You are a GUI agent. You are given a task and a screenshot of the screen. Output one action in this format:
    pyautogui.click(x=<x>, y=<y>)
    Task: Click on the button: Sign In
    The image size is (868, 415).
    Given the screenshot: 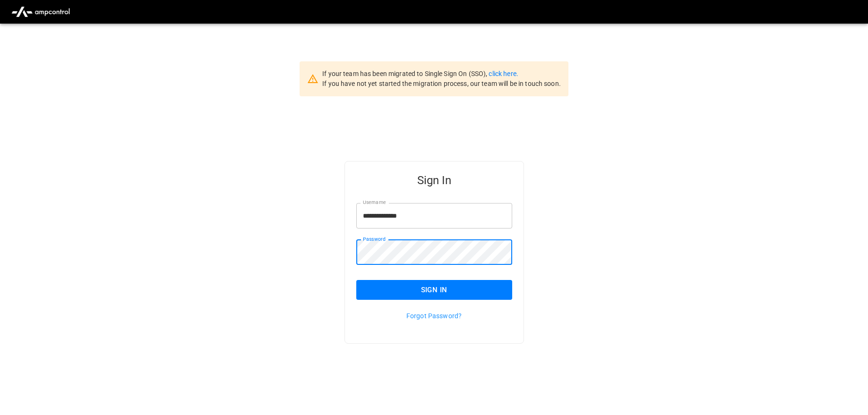 What is the action you would take?
    pyautogui.click(x=434, y=289)
    